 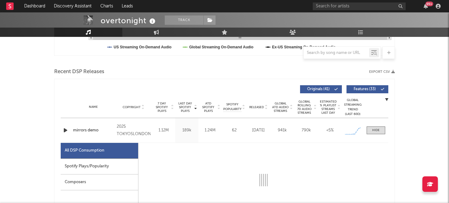 I want to click on button: Track, so click(x=184, y=20).